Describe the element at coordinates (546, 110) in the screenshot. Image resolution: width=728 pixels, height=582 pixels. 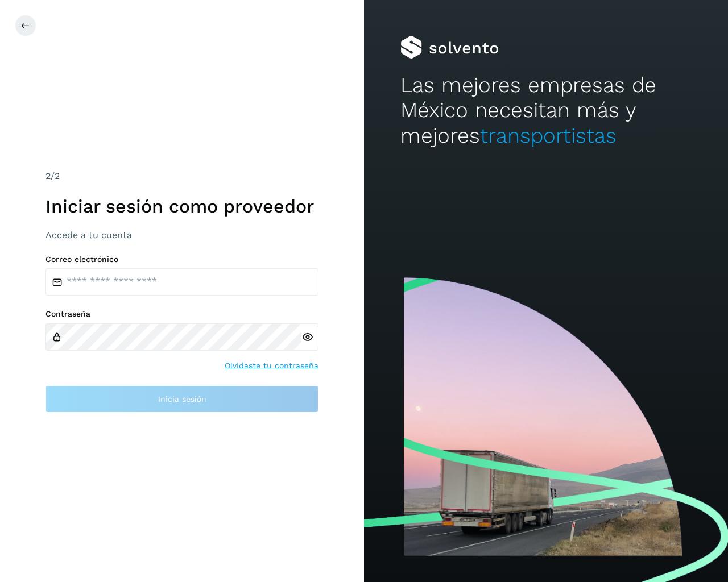
I see `h2: Las mejores empresas de México necesitan más y mejores` at that location.